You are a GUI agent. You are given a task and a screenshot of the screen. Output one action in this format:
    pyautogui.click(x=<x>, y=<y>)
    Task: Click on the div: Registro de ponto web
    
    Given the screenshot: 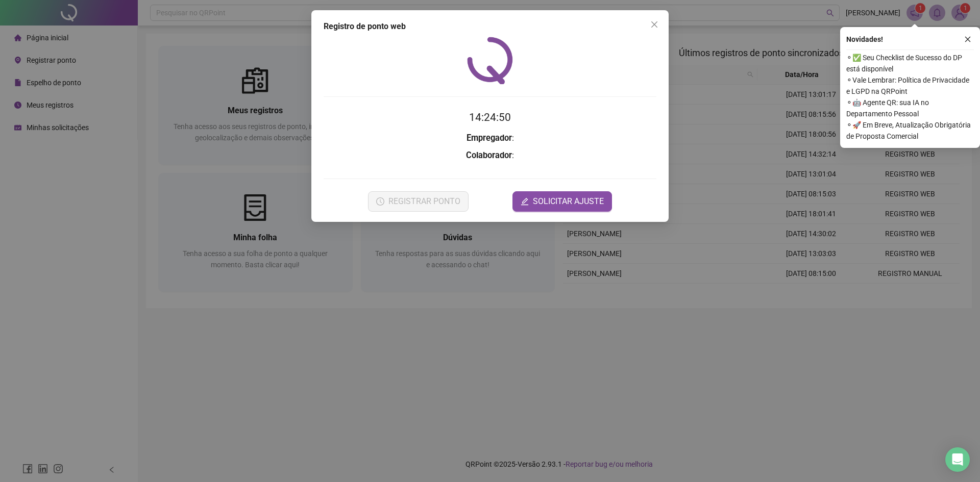 What is the action you would take?
    pyautogui.click(x=490, y=27)
    